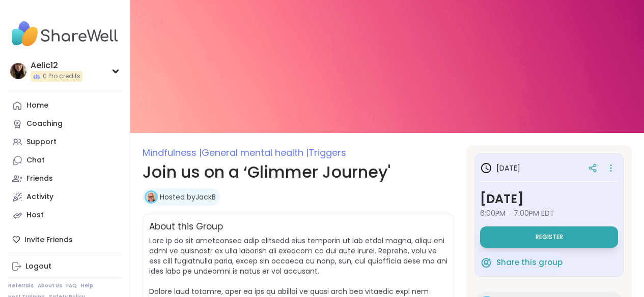  What do you see at coordinates (327, 153) in the screenshot?
I see `span: Triggers` at bounding box center [327, 153].